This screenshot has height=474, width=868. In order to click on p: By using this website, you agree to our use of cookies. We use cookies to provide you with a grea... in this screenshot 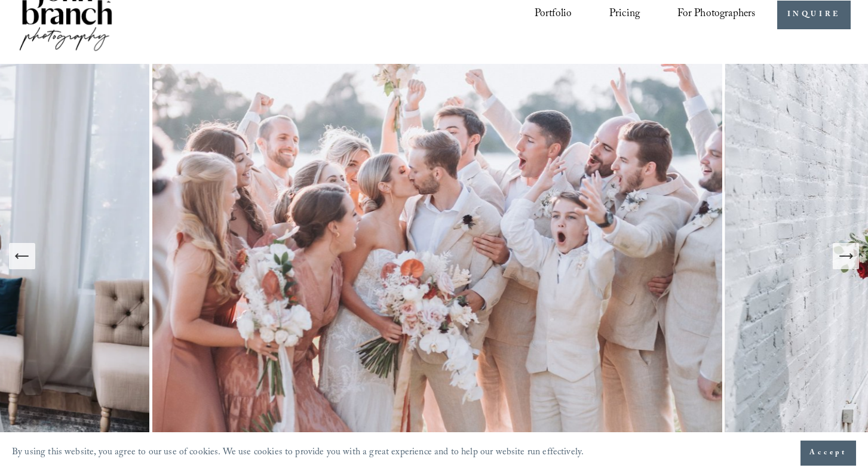, I will do `click(298, 453)`.